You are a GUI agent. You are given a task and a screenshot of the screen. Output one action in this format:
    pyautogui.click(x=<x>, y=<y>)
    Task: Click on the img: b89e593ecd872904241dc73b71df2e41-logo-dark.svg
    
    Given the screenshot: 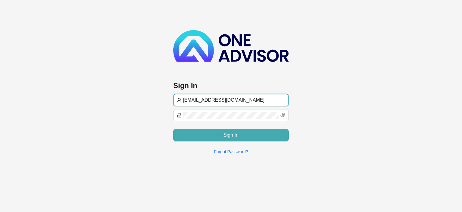 What is the action you would take?
    pyautogui.click(x=231, y=46)
    